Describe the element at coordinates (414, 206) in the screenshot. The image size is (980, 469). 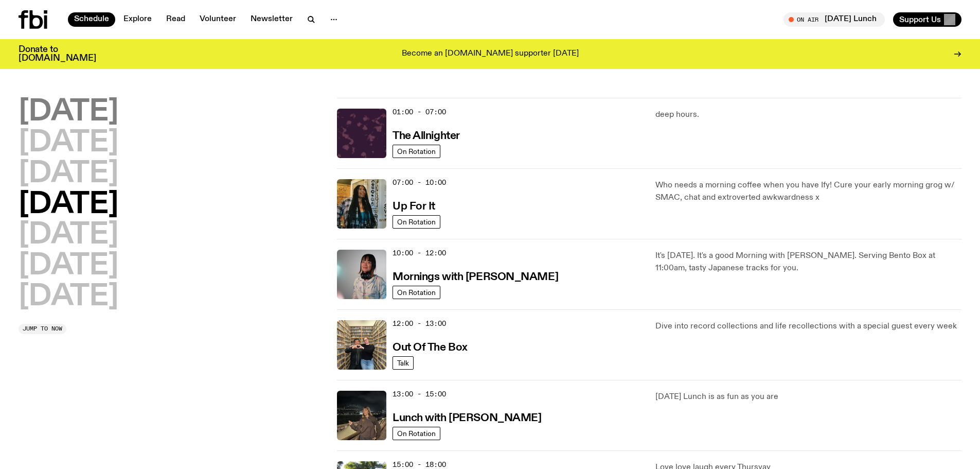
I see `a: Up For It` at that location.